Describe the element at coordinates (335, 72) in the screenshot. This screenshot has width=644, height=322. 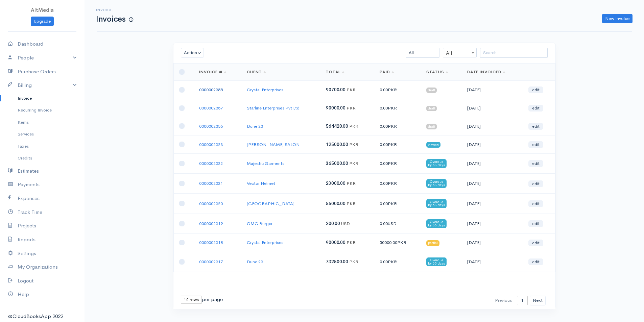
I see `a: Total` at that location.